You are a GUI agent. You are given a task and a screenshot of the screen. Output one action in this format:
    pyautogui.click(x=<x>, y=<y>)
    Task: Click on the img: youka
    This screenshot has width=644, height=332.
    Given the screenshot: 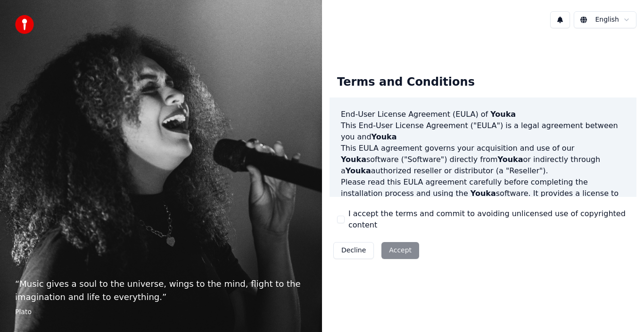 What is the action you would take?
    pyautogui.click(x=24, y=24)
    